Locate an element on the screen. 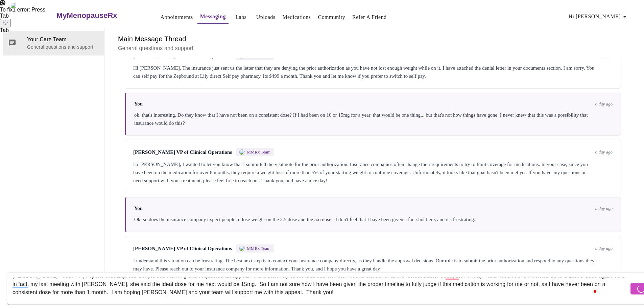 The width and height of the screenshot is (644, 308). div: I understand this situation can be frustrating. The best next step is to contact your insurance c... is located at coordinates (373, 265).